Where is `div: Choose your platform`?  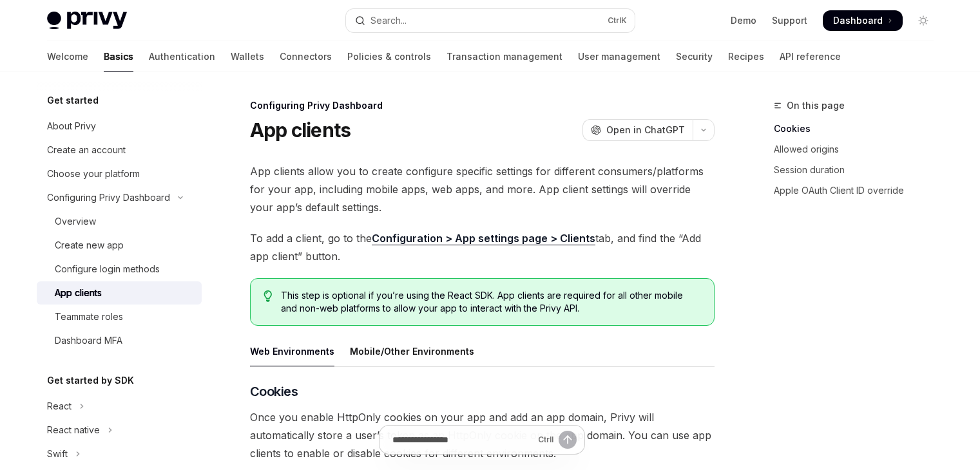
div: Choose your platform is located at coordinates (93, 174).